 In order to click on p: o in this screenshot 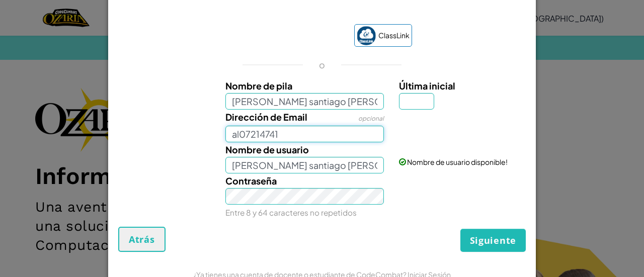, I will do `click(322, 65)`.